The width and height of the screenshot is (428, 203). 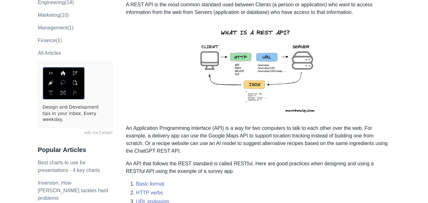 What do you see at coordinates (258, 140) in the screenshot?
I see `p: An Application Programming Interface (API) is a way for two computers to talk to each other over ...` at bounding box center [258, 140].